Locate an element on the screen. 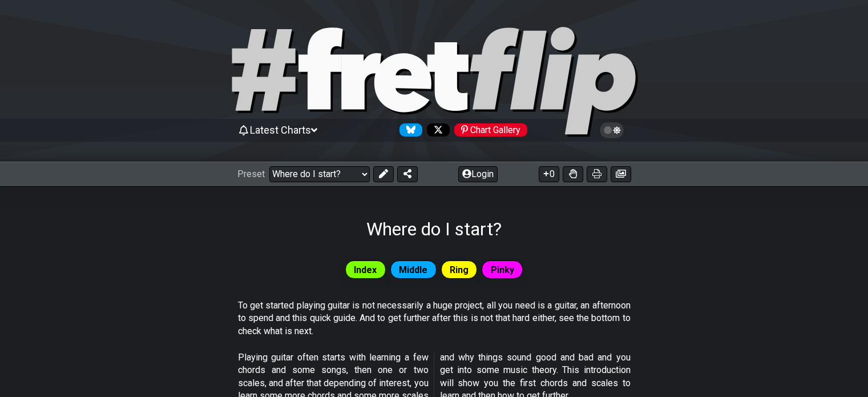 The width and height of the screenshot is (868, 397). a: Follow #fretflip at Bluesky is located at coordinates (409, 130).